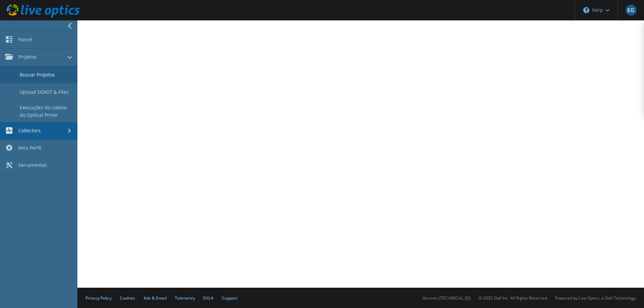 Image resolution: width=644 pixels, height=308 pixels. I want to click on a: Support, so click(230, 298).